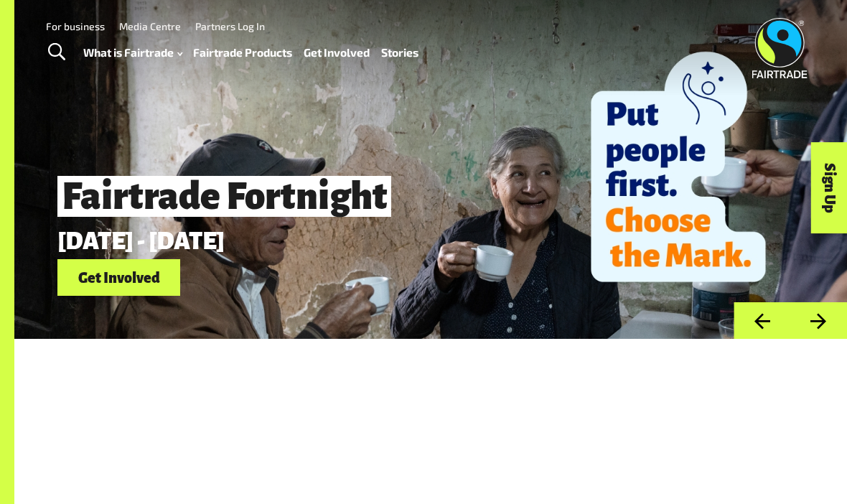 The width and height of the screenshot is (847, 504). Describe the element at coordinates (56, 53) in the screenshot. I see `a: Toggle Search` at that location.